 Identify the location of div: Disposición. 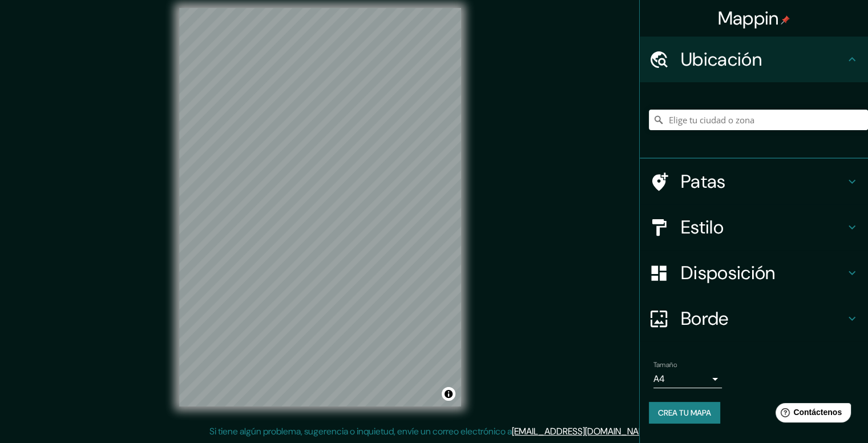
(754, 273).